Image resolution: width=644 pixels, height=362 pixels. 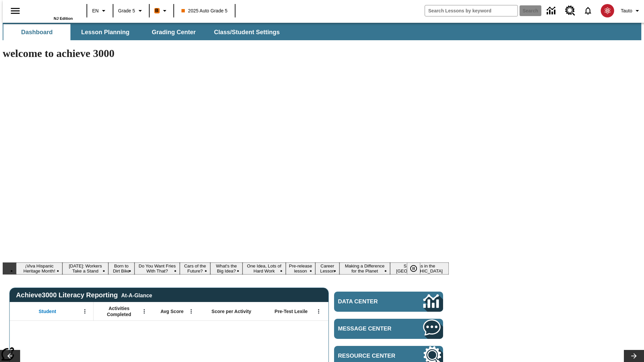 What do you see at coordinates (51, 11) in the screenshot?
I see `div: Home` at bounding box center [51, 11].